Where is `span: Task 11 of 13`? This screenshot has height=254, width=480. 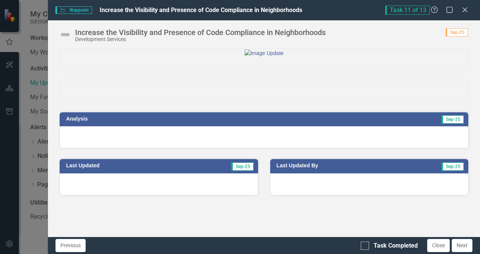
span: Task 11 of 13 is located at coordinates (408, 10).